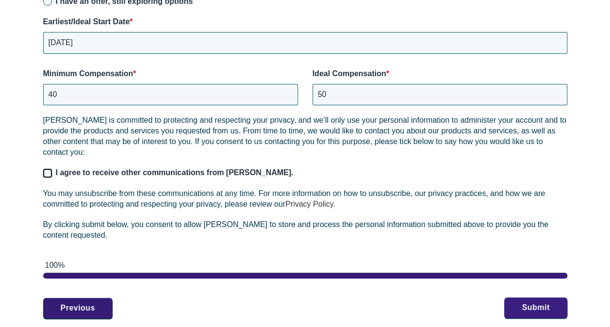 The height and width of the screenshot is (327, 610). What do you see at coordinates (309, 204) in the screenshot?
I see `a: Privacy Policy` at bounding box center [309, 204].